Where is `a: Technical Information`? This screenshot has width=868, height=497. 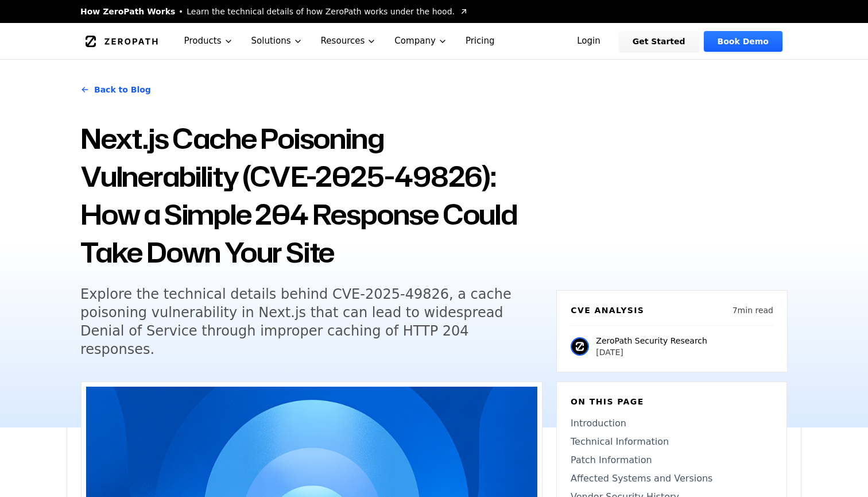
a: Technical Information is located at coordinates (672, 442).